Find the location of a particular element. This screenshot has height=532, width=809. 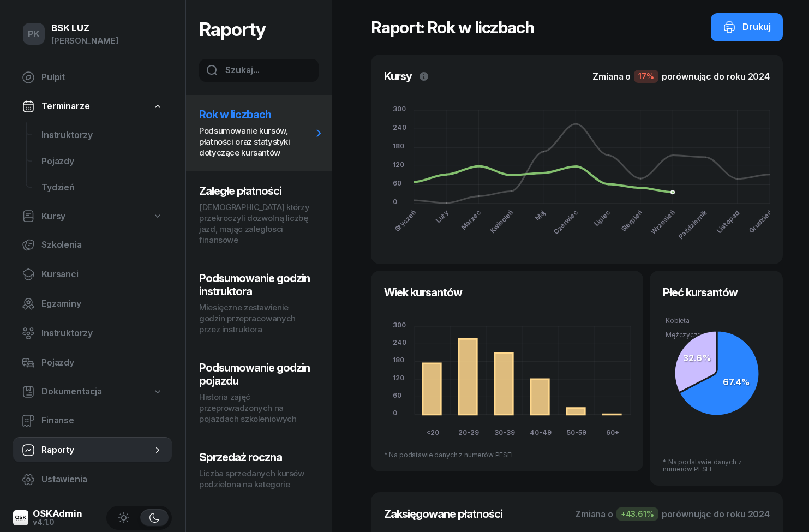

tspan: Listopad is located at coordinates (728, 222).